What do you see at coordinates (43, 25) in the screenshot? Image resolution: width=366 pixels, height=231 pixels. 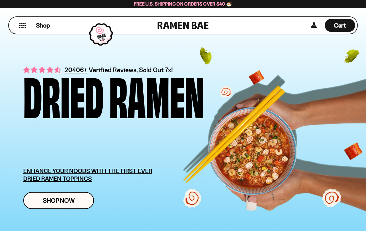 I see `a: Shop` at bounding box center [43, 25].